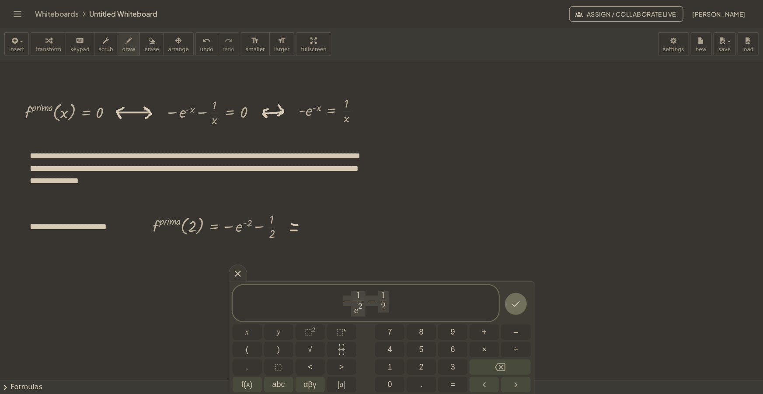 Image resolution: width=763 pixels, height=394 pixels. Describe the element at coordinates (390, 349) in the screenshot. I see `button: 4` at that location.